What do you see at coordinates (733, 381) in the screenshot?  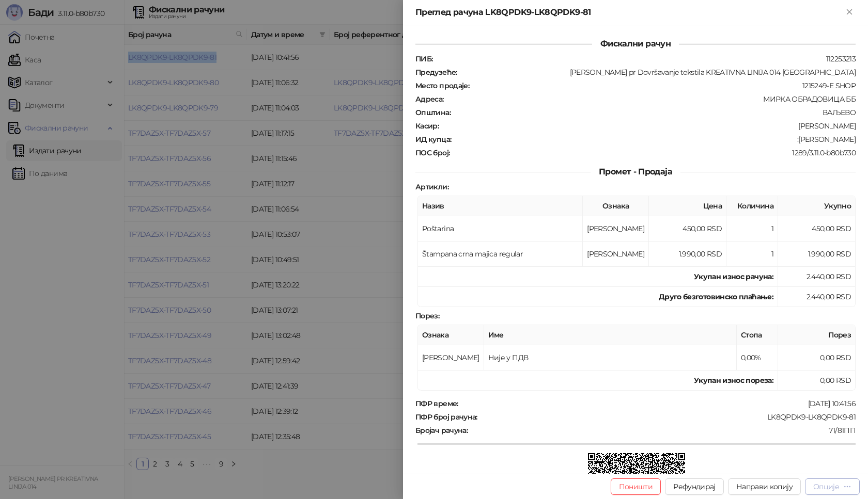 I see `strong: Укупан износ пореза:` at bounding box center [733, 381].